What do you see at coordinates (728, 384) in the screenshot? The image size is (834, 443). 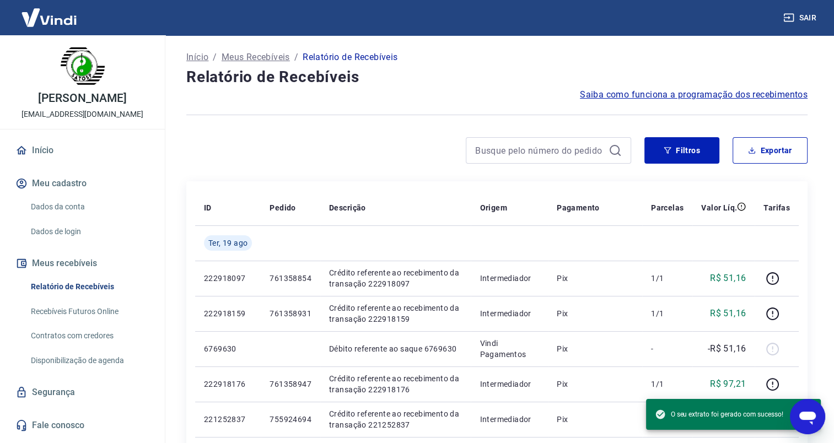 I see `p: R$ 97,21` at bounding box center [728, 384].